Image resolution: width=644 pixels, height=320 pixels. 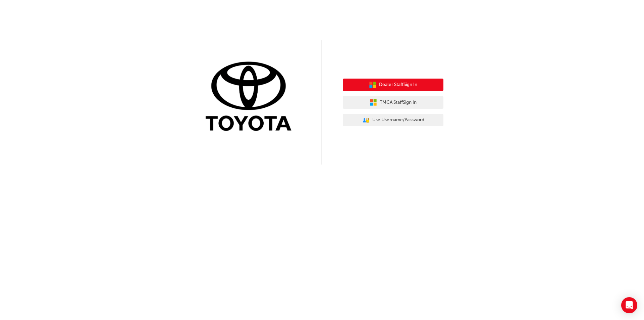 I want to click on span: Dealer Staff Sign In, so click(x=398, y=85).